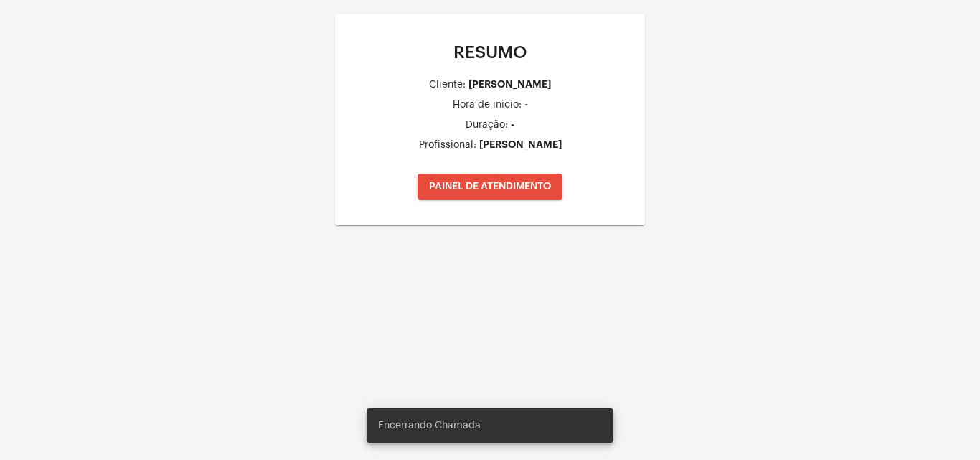  Describe the element at coordinates (490, 186) in the screenshot. I see `span: PAINEL DE ATENDIMENTO` at that location.